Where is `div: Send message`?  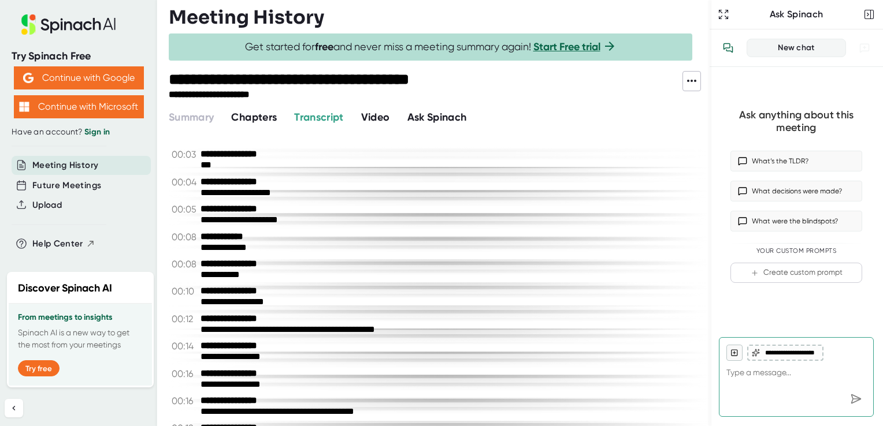 div: Send message is located at coordinates (856, 399).